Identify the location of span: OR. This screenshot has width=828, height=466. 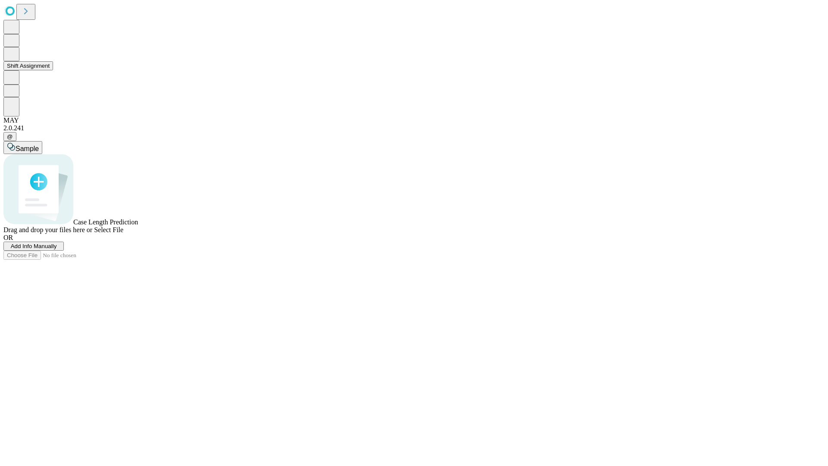
(8, 237).